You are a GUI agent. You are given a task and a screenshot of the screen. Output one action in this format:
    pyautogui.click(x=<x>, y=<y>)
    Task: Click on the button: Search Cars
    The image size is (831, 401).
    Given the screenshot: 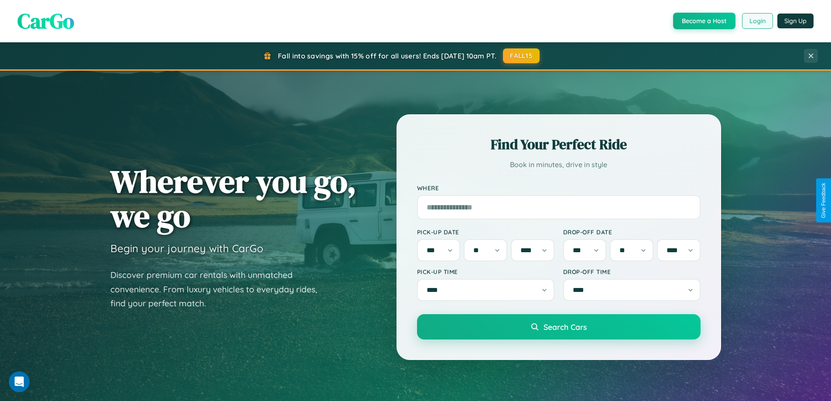 What is the action you would take?
    pyautogui.click(x=559, y=327)
    